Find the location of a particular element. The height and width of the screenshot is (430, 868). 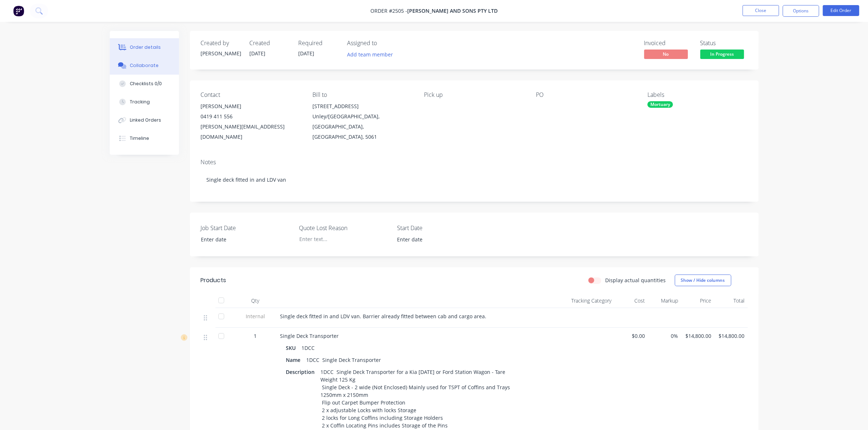

span: In Progress is located at coordinates (722, 54).